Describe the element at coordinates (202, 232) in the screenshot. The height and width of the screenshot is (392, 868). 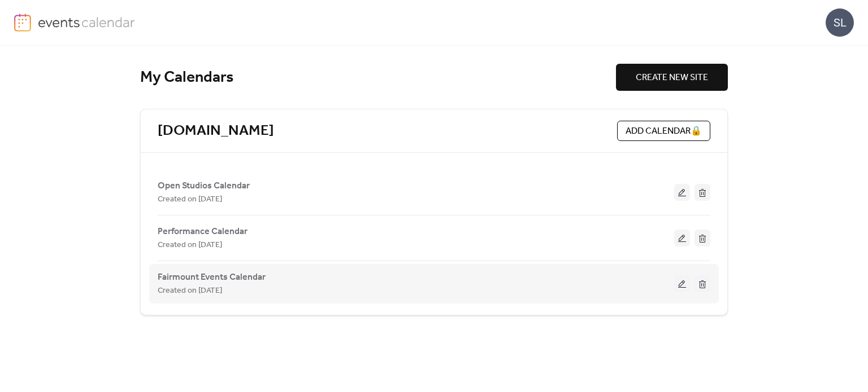
I see `a: Performance Calendar` at that location.